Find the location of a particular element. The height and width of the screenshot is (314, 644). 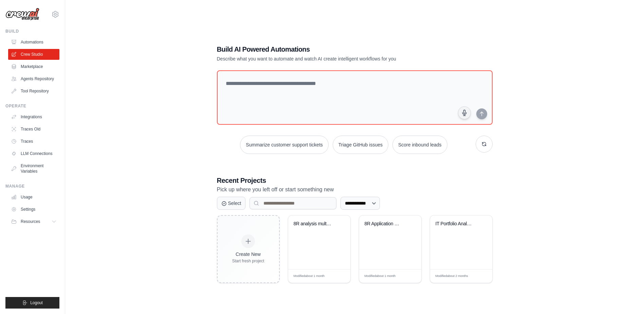

div: Create New is located at coordinates (248, 254).